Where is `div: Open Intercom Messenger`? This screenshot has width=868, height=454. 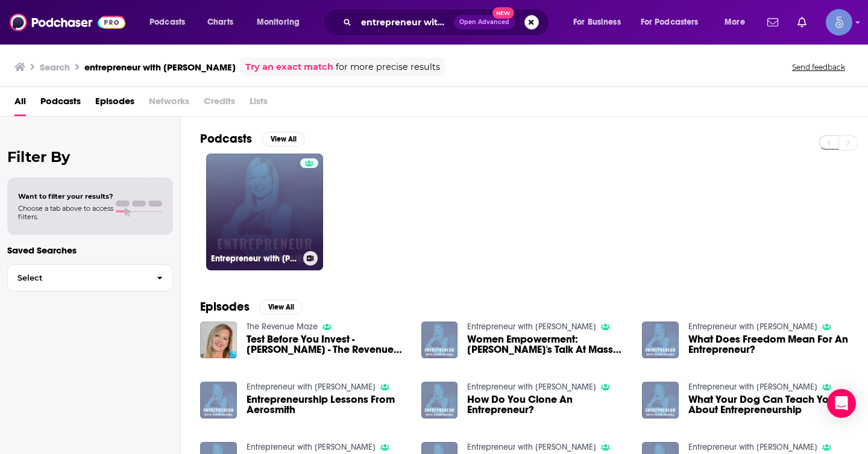 div: Open Intercom Messenger is located at coordinates (842, 404).